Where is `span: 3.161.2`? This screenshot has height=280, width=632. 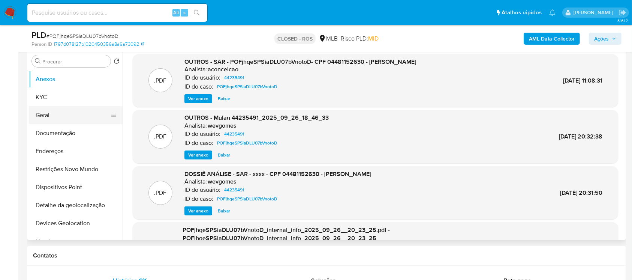 span: 3.161.2 is located at coordinates (623, 21).